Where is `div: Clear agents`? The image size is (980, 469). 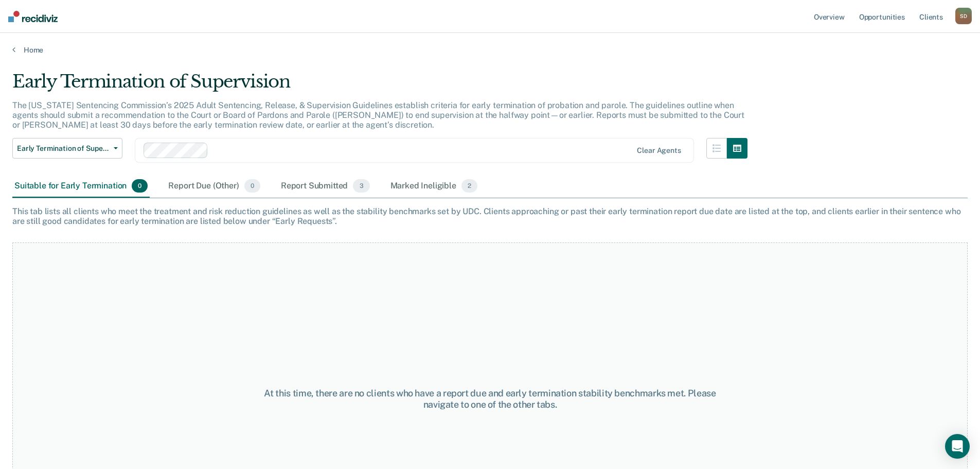
div: Clear agents is located at coordinates (658, 150).